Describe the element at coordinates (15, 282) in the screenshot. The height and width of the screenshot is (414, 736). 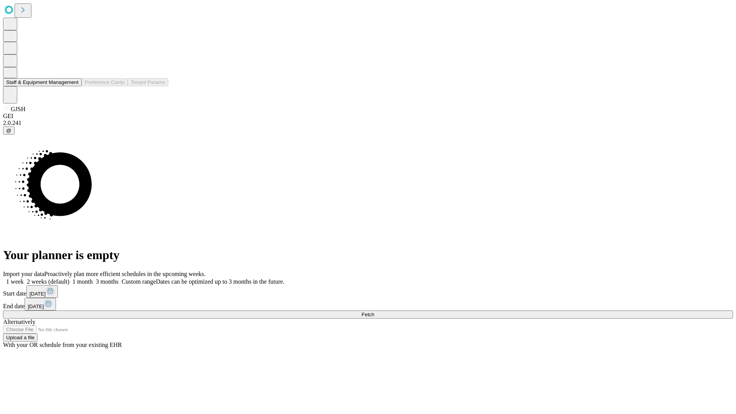
I see `span: 1 week` at that location.